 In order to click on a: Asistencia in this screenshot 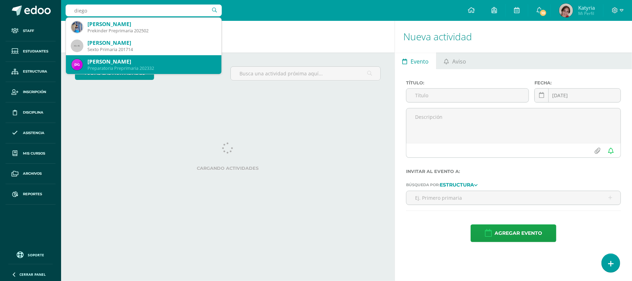, I will do `click(31, 133)`.